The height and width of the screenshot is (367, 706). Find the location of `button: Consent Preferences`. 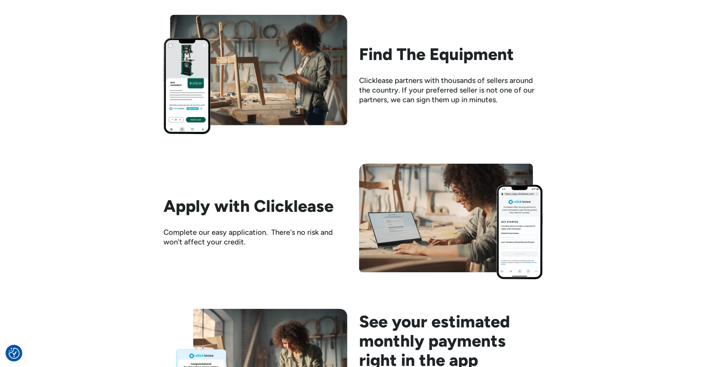

button: Consent Preferences is located at coordinates (14, 353).